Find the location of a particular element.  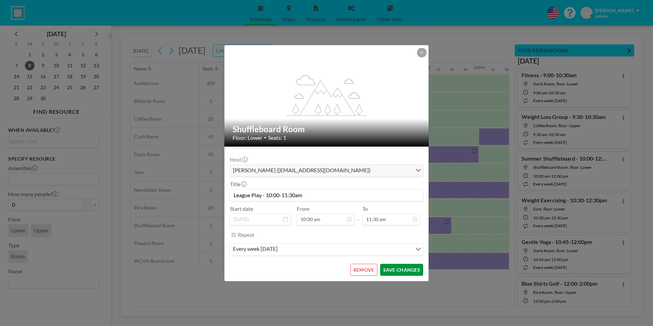

label: Title is located at coordinates (238, 184).